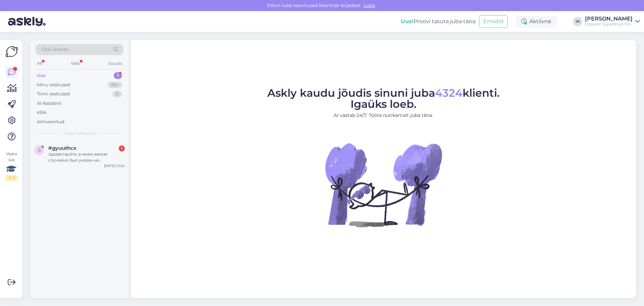 The width and height of the screenshot is (644, 306). Describe the element at coordinates (384, 115) in the screenshot. I see `p: AI vastab 24/7. Tööta nutikamalt juba täna.` at that location.